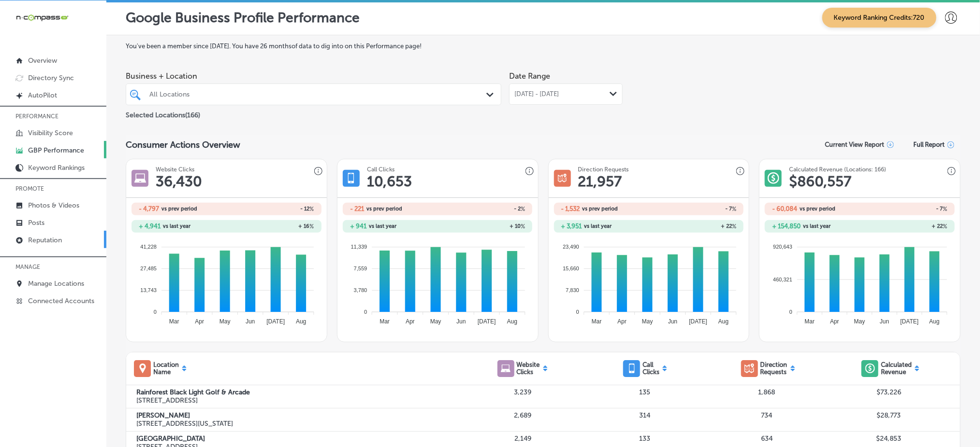  Describe the element at coordinates (523, 393) in the screenshot. I see `p: 3,239` at that location.